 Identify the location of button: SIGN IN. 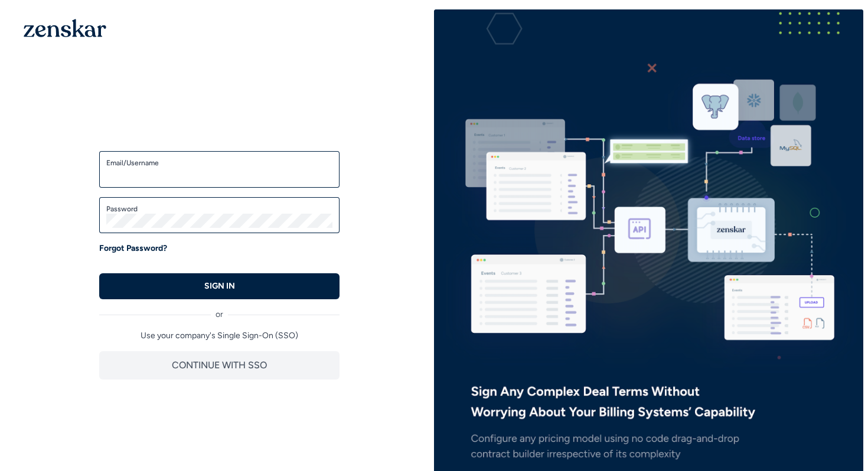
(219, 286).